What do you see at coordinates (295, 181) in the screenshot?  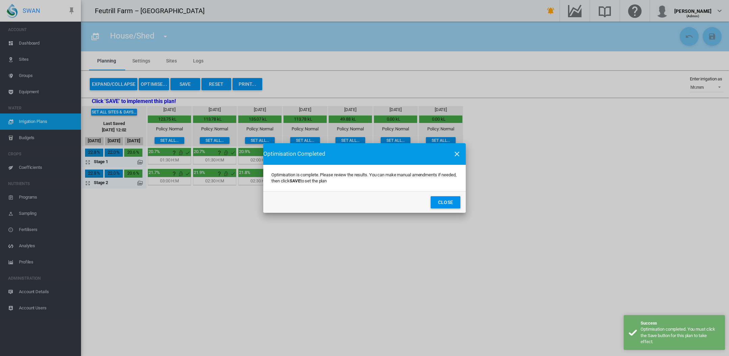 I see `b: SAVE` at bounding box center [295, 181].